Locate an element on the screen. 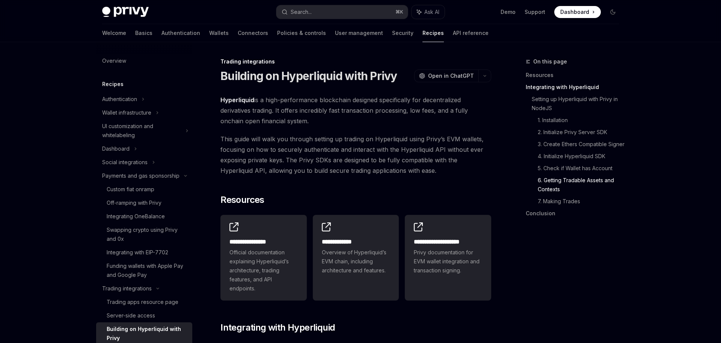 The image size is (721, 343). div: Server-side access is located at coordinates (131, 315).